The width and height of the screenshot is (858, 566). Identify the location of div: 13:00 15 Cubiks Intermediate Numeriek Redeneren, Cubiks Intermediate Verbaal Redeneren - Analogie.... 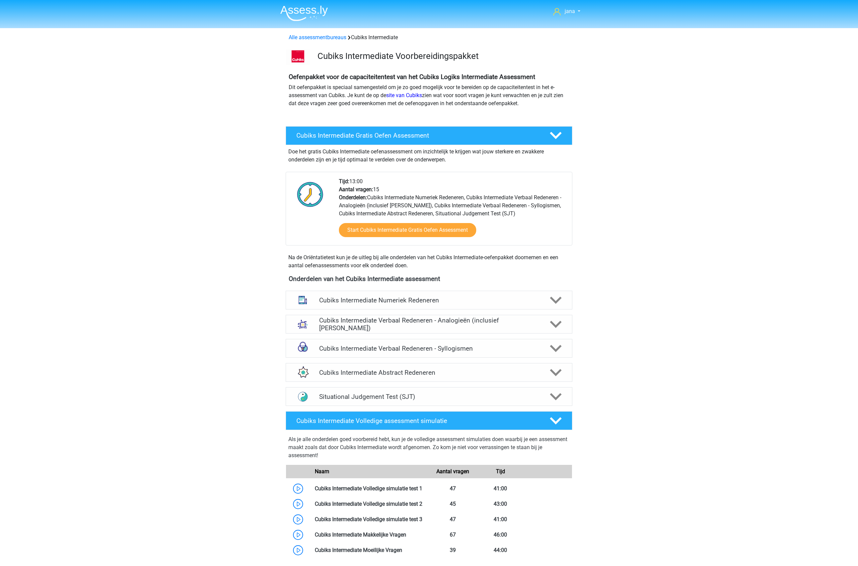
(453, 211).